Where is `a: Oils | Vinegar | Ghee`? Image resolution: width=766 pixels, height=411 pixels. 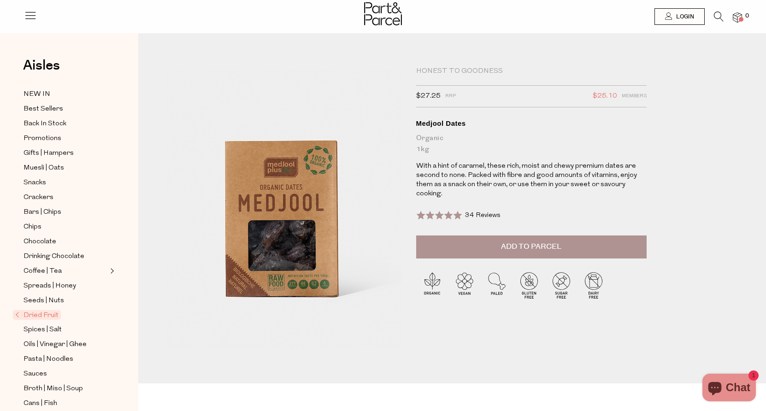
a: Oils | Vinegar | Ghee is located at coordinates (65, 344).